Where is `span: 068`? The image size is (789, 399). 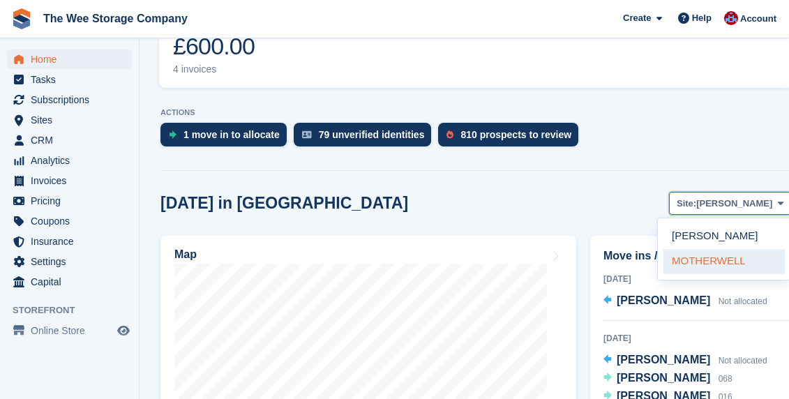 span: 068 is located at coordinates (725, 379).